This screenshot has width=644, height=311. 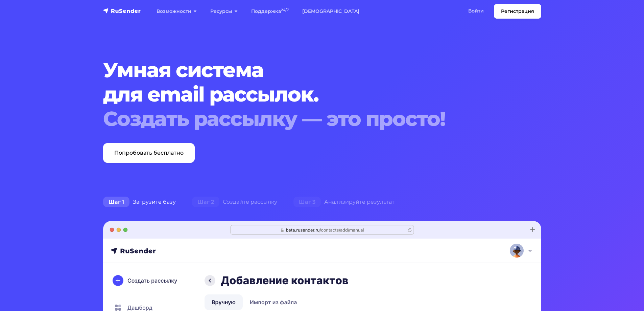 I want to click on div: Создать рассылку — это просто!, so click(x=304, y=119).